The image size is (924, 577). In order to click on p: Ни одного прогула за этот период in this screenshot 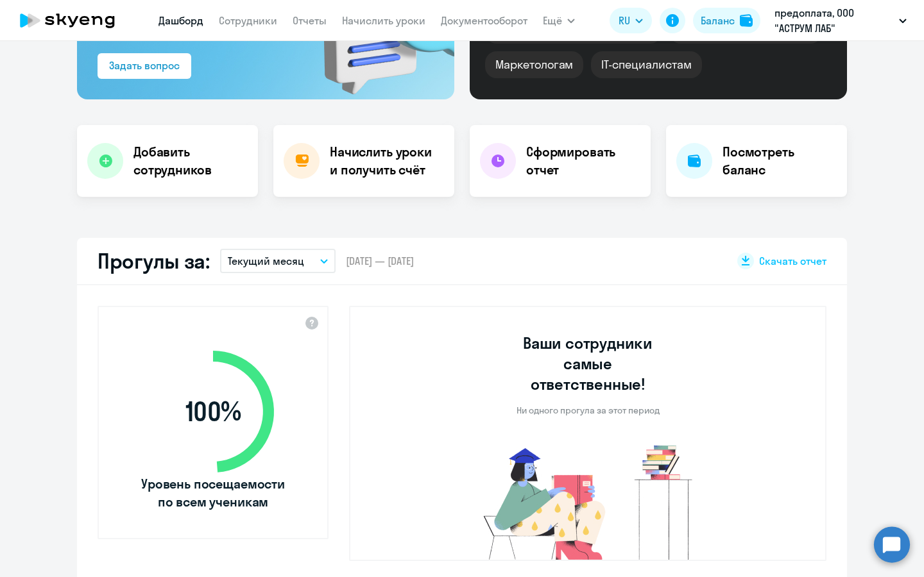, I will do `click(588, 410)`.